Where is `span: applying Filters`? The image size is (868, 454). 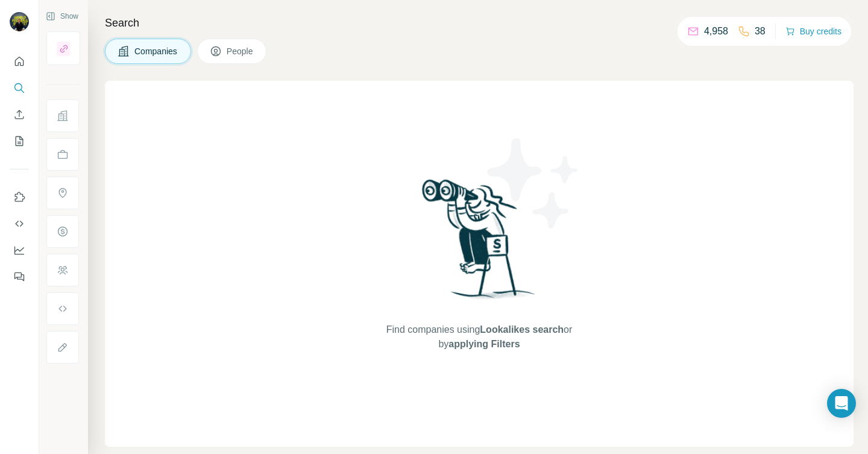
span: applying Filters is located at coordinates (484, 344).